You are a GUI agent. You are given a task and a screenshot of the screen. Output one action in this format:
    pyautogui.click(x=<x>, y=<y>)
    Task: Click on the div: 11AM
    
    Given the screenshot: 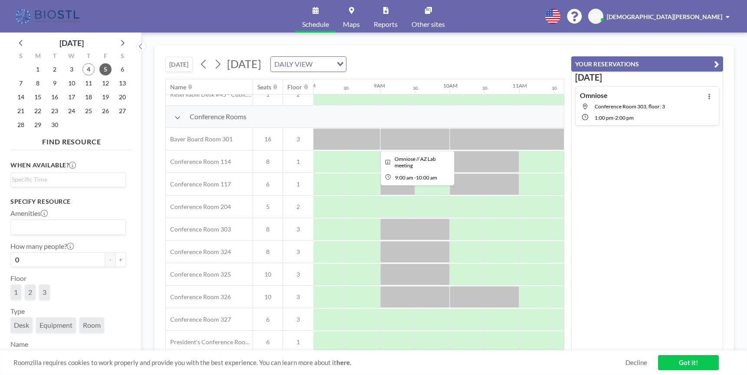 What is the action you would take?
    pyautogui.click(x=520, y=86)
    